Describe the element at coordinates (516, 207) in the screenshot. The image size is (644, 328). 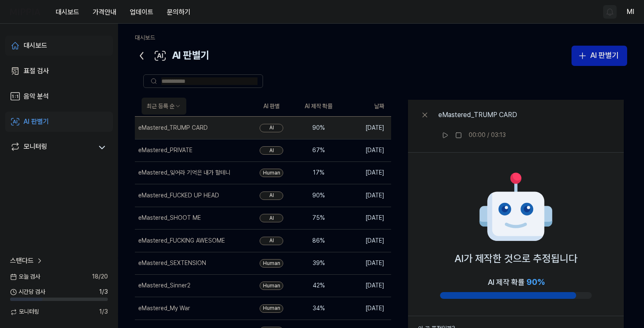
I see `img: AI` at that location.